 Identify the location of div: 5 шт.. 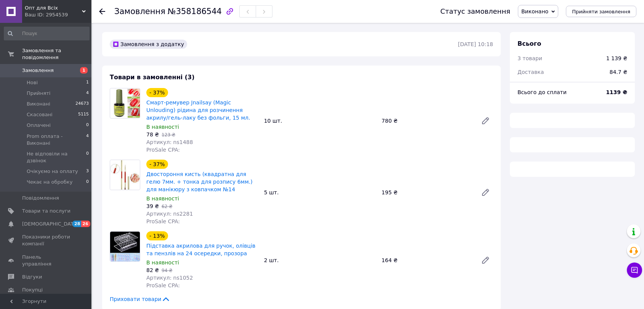
(320, 192).